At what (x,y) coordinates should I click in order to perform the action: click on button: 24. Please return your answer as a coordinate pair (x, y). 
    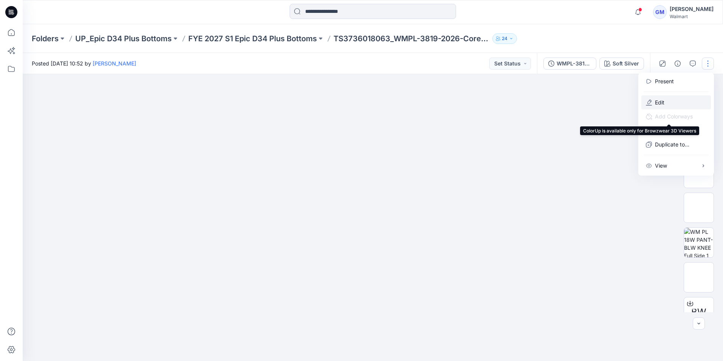
    Looking at the image, I should click on (504, 39).